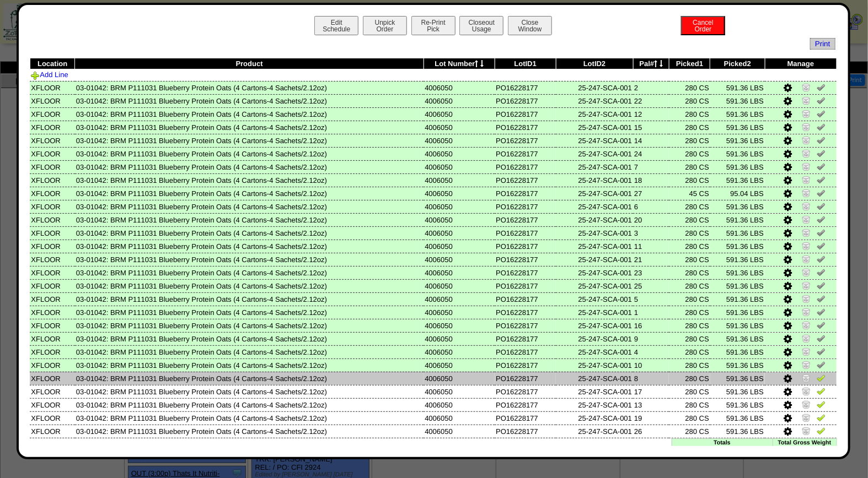 The width and height of the screenshot is (868, 478). Describe the element at coordinates (737, 64) in the screenshot. I see `th: Picked2` at that location.